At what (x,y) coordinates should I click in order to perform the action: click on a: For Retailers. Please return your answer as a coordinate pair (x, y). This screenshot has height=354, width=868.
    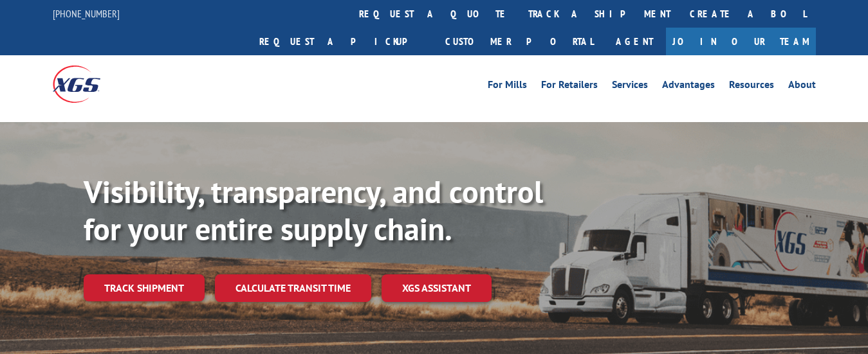
    Looking at the image, I should click on (570, 86).